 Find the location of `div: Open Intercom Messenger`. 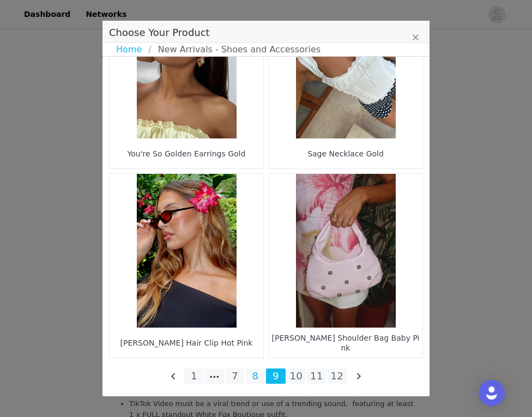

div: Open Intercom Messenger is located at coordinates (492, 393).